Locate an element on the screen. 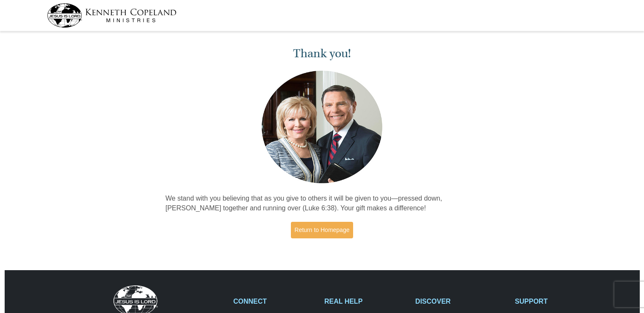  img: kcm-header-logo.svg is located at coordinates (112, 15).